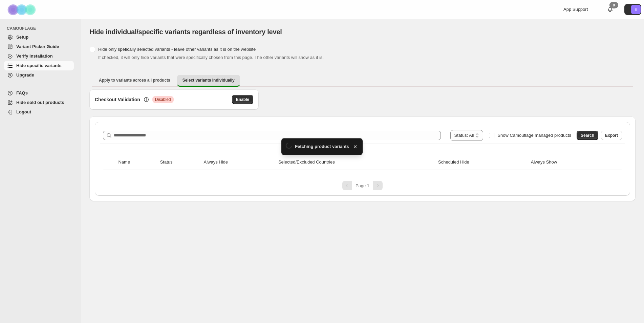 Image resolution: width=644 pixels, height=323 pixels. What do you see at coordinates (242, 100) in the screenshot?
I see `span: Enable` at bounding box center [242, 100].